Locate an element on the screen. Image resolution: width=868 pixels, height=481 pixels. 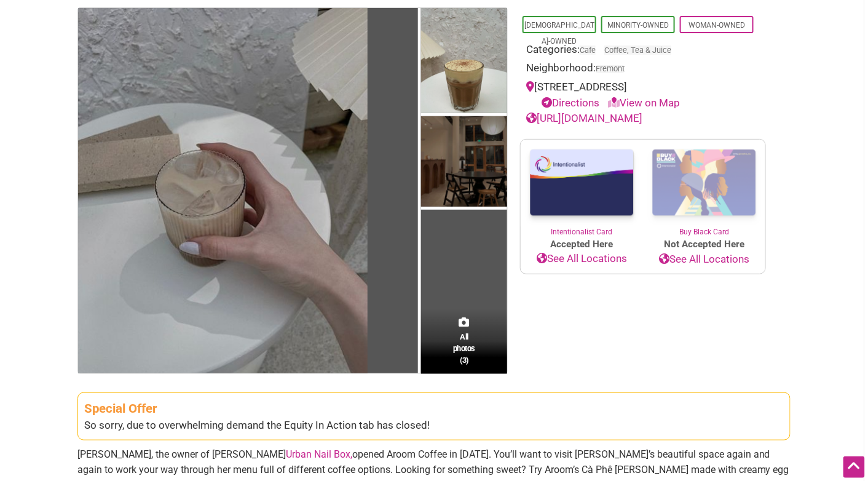
a: Directions is located at coordinates (571, 103).